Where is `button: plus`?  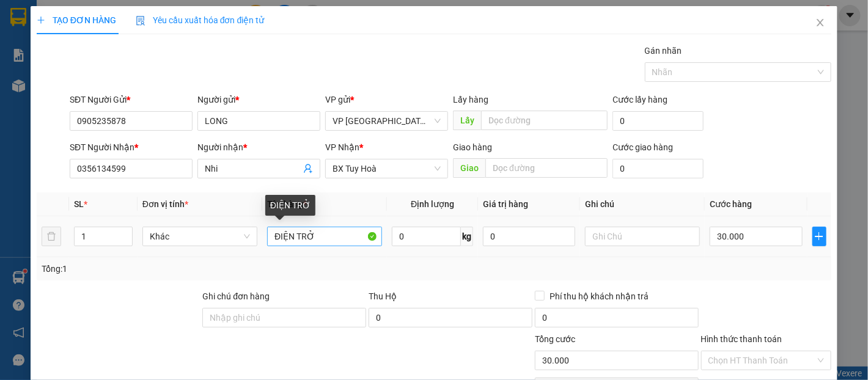
button: plus is located at coordinates (820, 236).